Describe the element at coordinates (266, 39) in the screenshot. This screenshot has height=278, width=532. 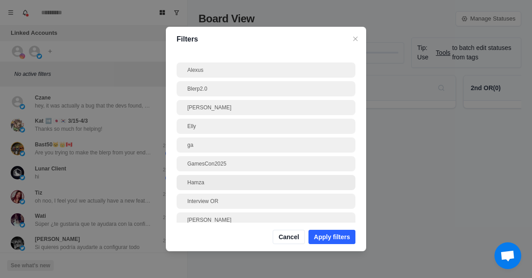
I see `p: Filters` at that location.